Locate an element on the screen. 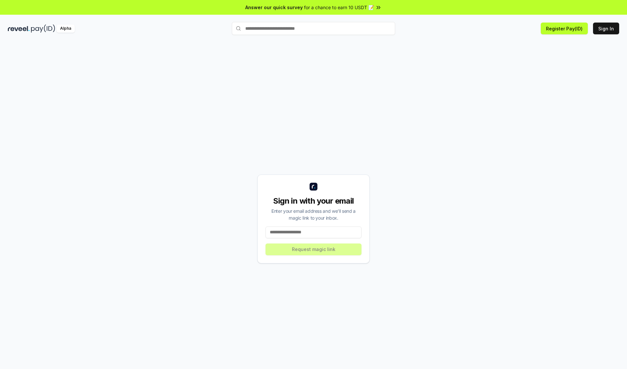 The image size is (627, 369). button: Sign In is located at coordinates (606, 28).